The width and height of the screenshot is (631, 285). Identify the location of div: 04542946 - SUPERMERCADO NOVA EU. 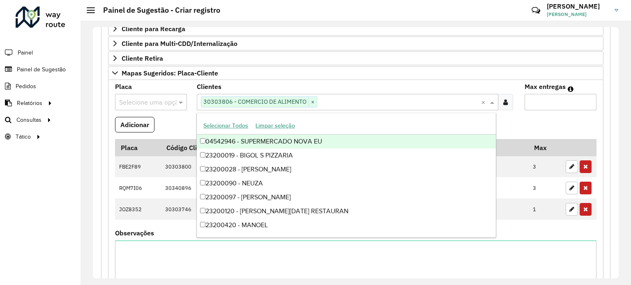
(346, 142).